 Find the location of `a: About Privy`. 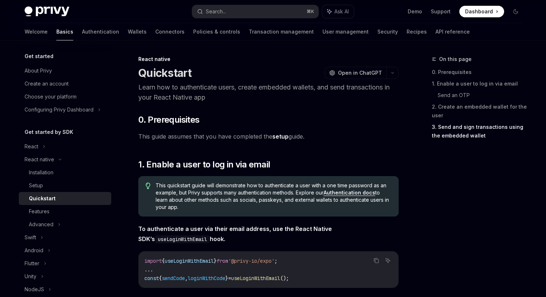

a: About Privy is located at coordinates (65, 71).